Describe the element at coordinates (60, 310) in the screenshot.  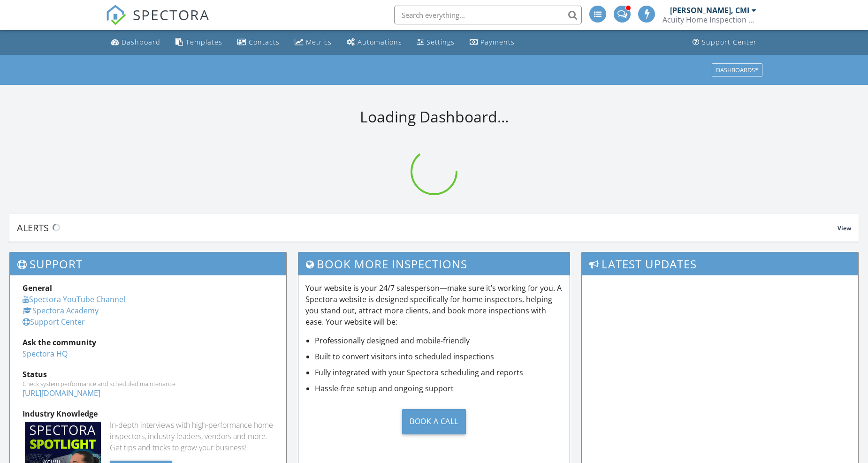
I see `a: Spectora Academy` at that location.